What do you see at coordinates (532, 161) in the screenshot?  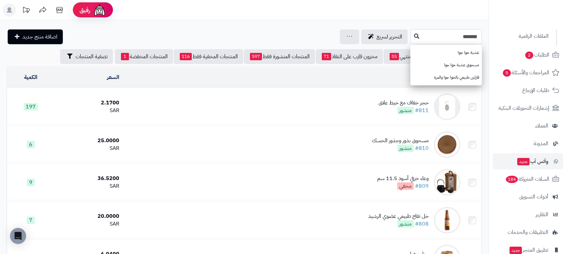 I see `span: وآتس آب` at bounding box center [532, 161].